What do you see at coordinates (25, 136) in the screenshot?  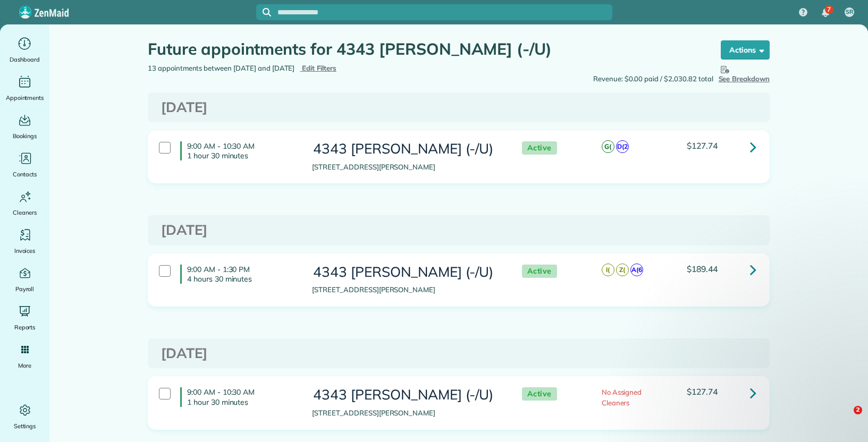 I see `span: Bookings` at bounding box center [25, 136].